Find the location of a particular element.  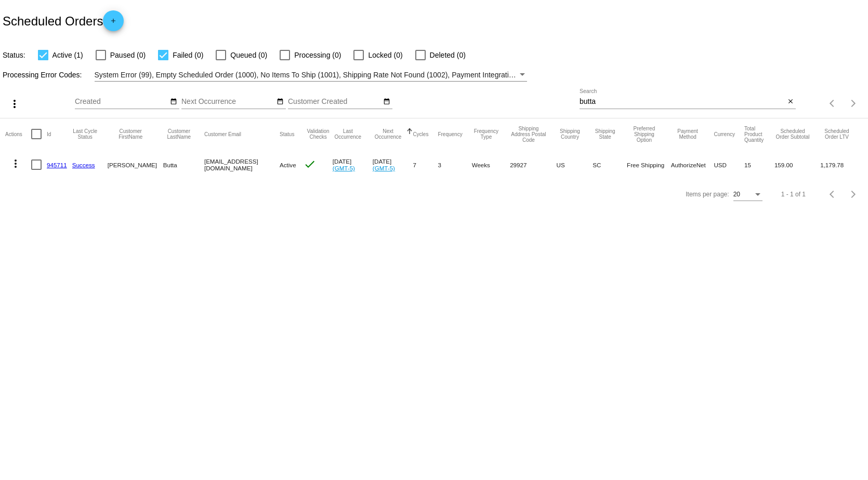

button: Change sorting for Id is located at coordinates (49, 134).